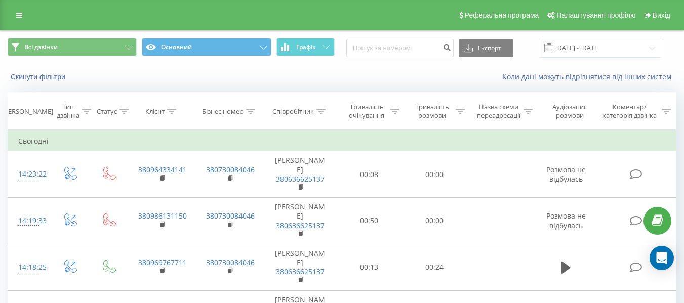 This screenshot has width=684, height=303. I want to click on span: Графік, so click(306, 47).